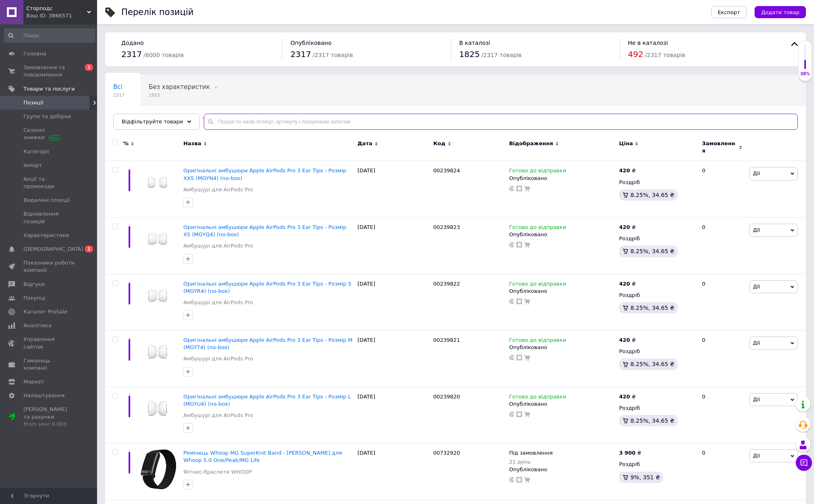  I want to click on a: Оригінальні амбушюри Apple AirPods Pro 3 Ear Tips - Розмір L (MGYU4) (no-box), so click(267, 400).